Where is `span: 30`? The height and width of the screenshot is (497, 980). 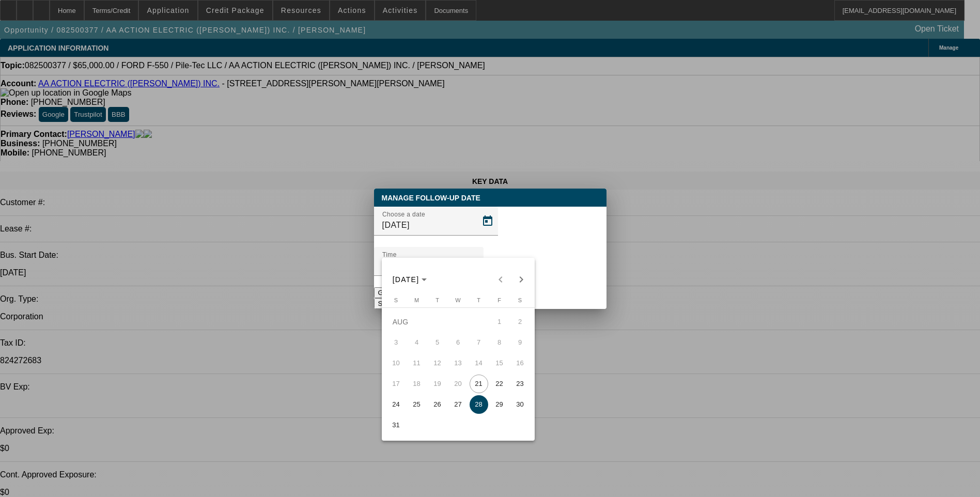
span: 30 is located at coordinates (520, 404).